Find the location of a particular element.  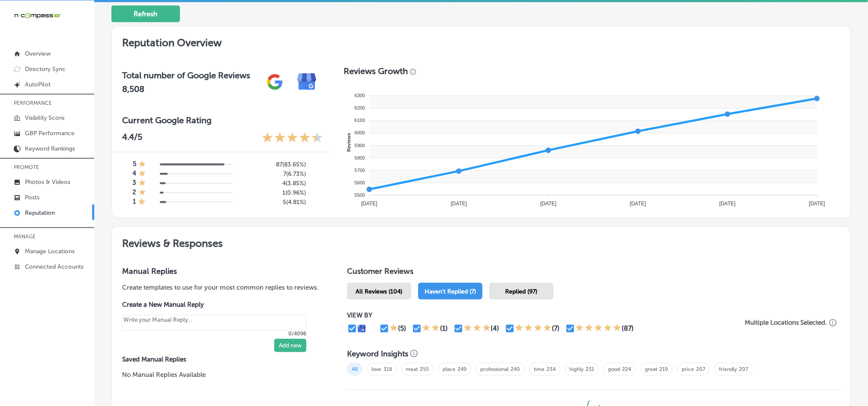

h5: 87 ( 83.65% ) is located at coordinates (277, 164).